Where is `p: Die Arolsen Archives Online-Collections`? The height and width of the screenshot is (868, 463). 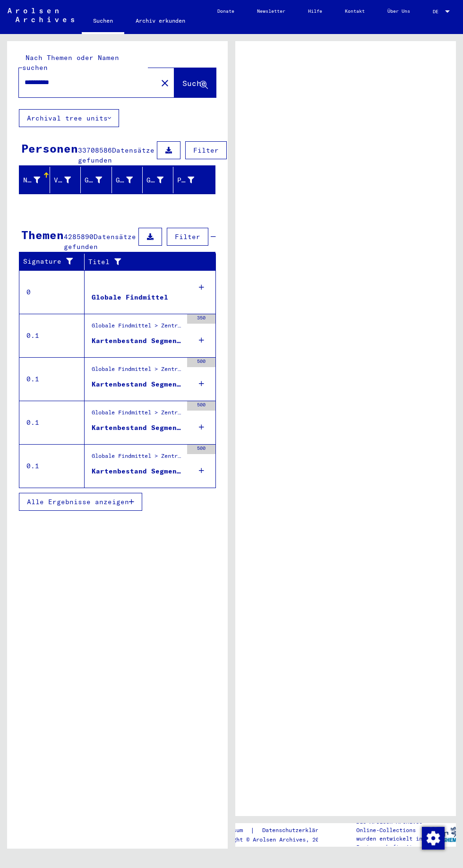 p: Die Arolsen Archives Online-Collections is located at coordinates (392, 826).